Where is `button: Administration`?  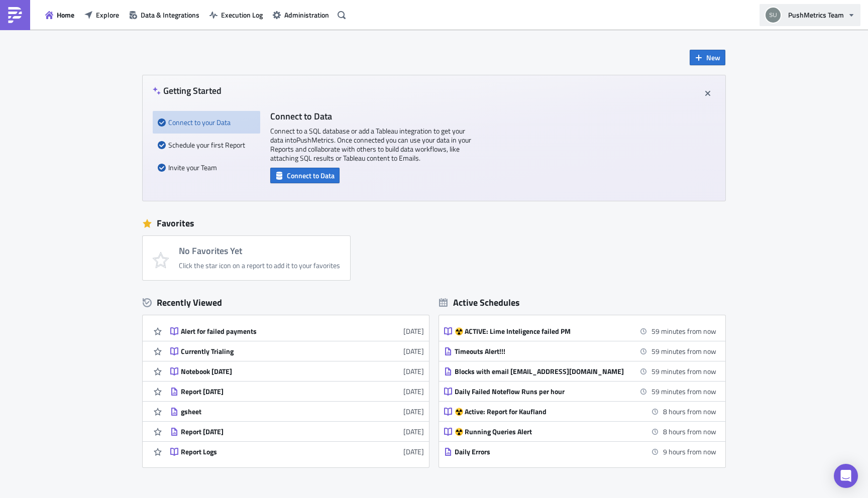 button: Administration is located at coordinates (301, 15).